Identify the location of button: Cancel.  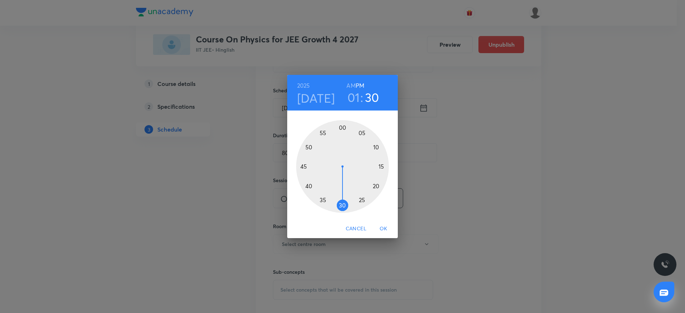
(356, 229).